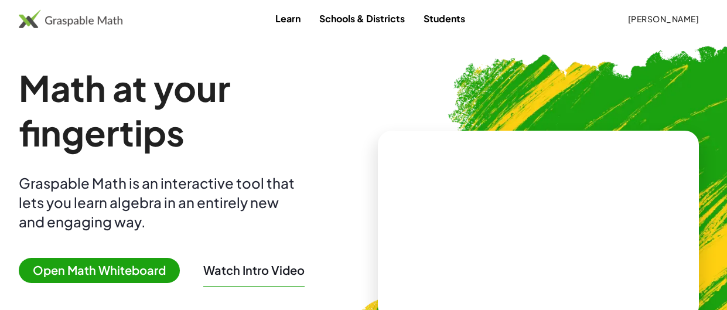 The image size is (727, 310). I want to click on a: Learn, so click(288, 18).